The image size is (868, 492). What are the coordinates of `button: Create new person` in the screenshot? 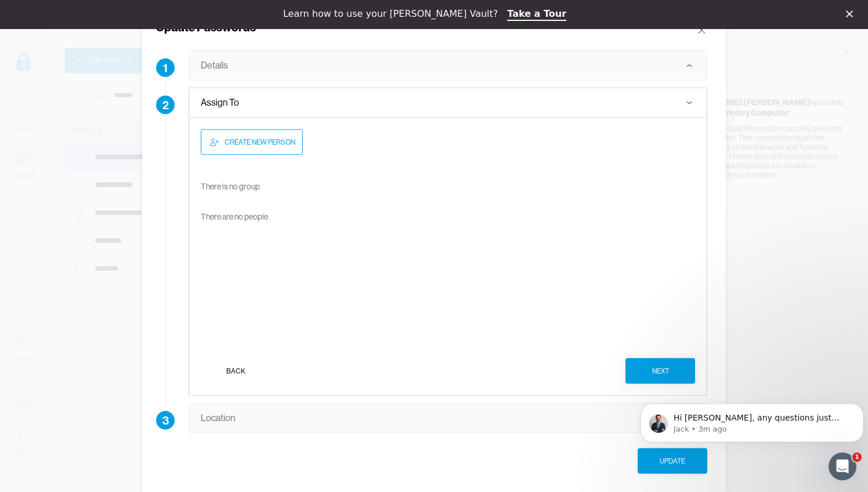 It's located at (252, 141).